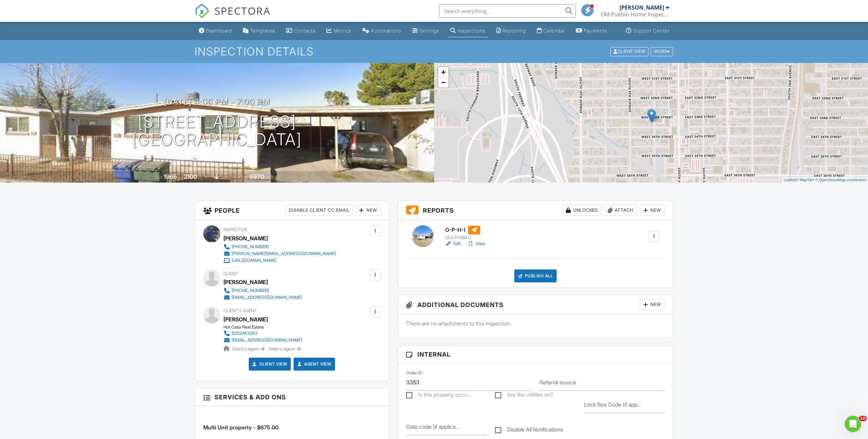 This screenshot has height=439, width=868. What do you see at coordinates (342, 30) in the screenshot?
I see `div: Metrics` at bounding box center [342, 30].